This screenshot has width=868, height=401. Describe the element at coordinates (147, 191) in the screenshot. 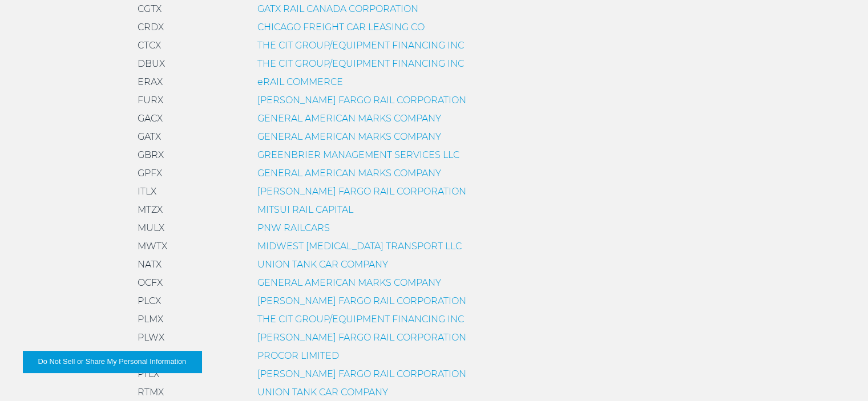

I see `span: ITLX` at that location.